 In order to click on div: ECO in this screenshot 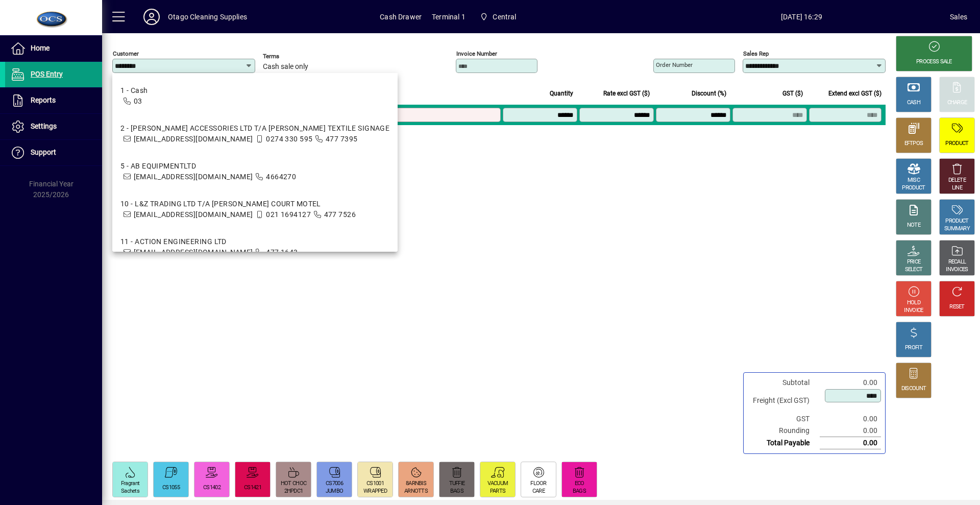, I will do `click(579, 484)`.